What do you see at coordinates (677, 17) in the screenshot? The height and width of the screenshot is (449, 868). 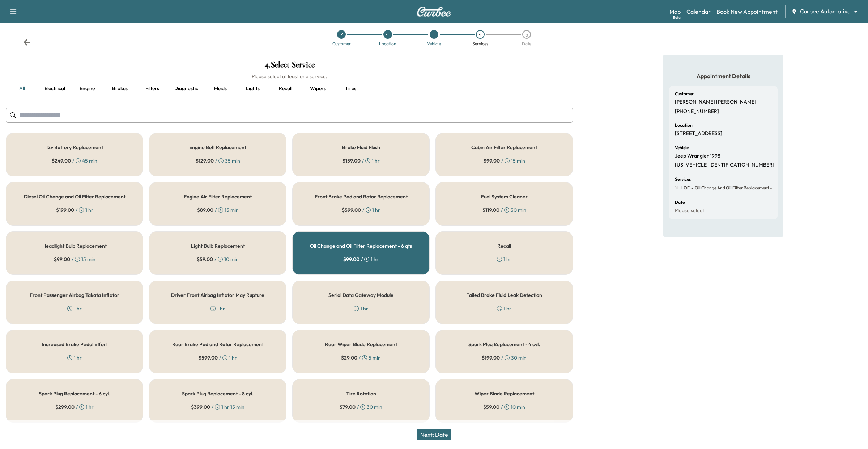 I see `div: Beta` at bounding box center [677, 17].